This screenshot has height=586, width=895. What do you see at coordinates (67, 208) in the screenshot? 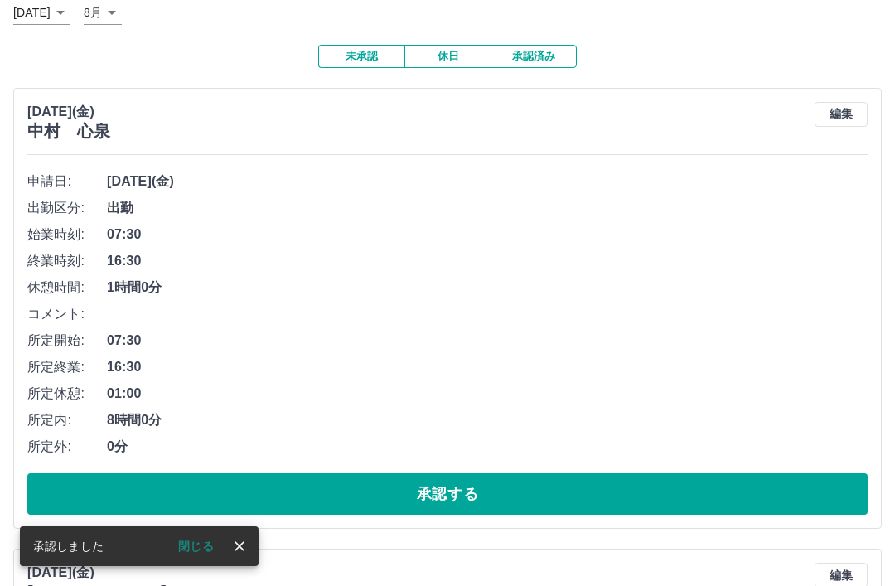
I see `span: 出勤区分:` at bounding box center [67, 208].